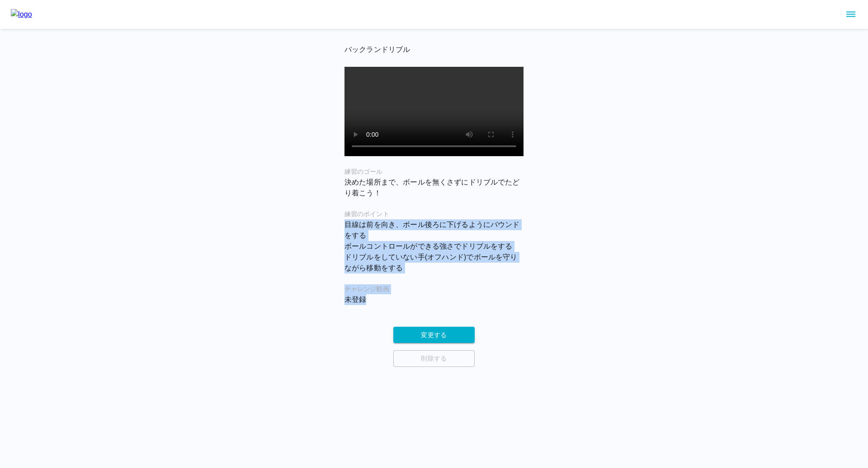 The image size is (868, 468). Describe the element at coordinates (434, 295) in the screenshot. I see `div: 未登録` at that location.